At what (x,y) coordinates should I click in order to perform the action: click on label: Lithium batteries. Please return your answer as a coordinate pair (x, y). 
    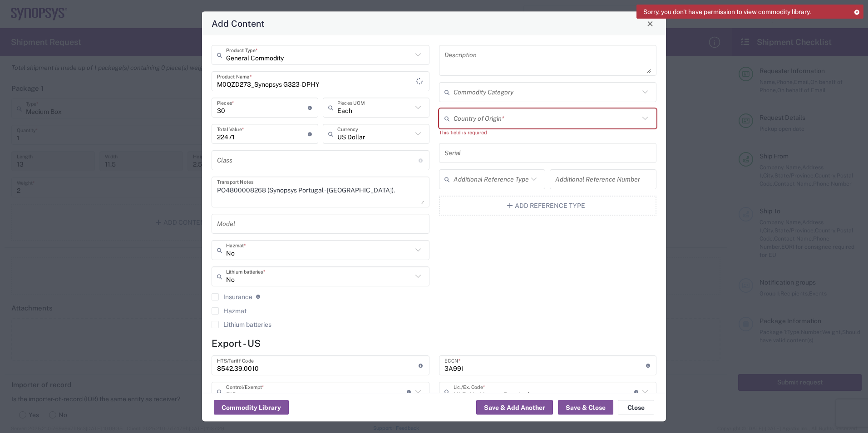
    Looking at the image, I should click on (241, 325).